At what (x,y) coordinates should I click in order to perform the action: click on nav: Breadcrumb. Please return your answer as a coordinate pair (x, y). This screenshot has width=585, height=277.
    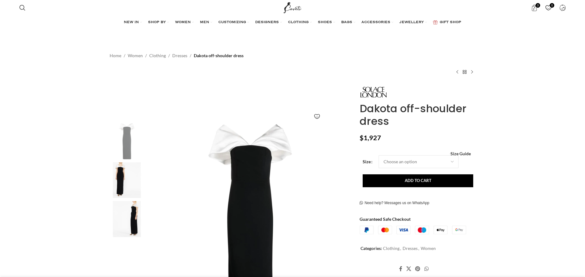
    Looking at the image, I should click on (177, 56).